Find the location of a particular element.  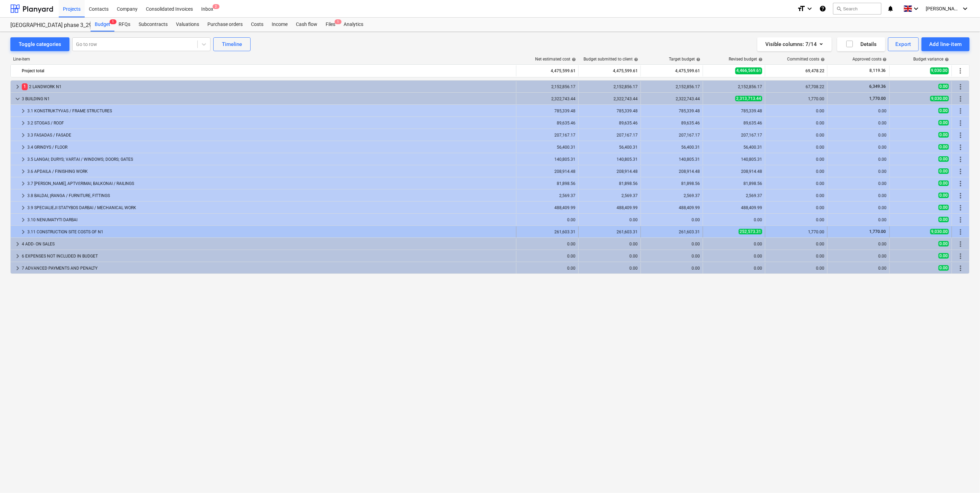

div: Approved costs is located at coordinates (869, 59).